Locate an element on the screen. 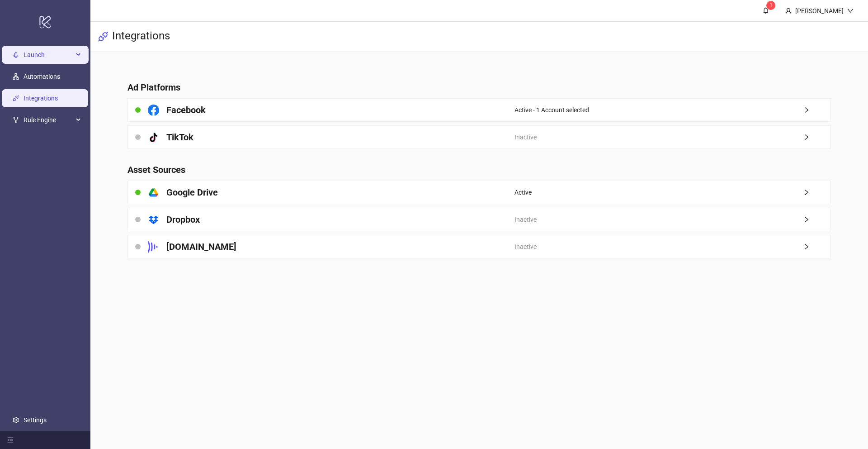 This screenshot has width=868, height=449. svg: Frame.io Logo is located at coordinates (154, 246).